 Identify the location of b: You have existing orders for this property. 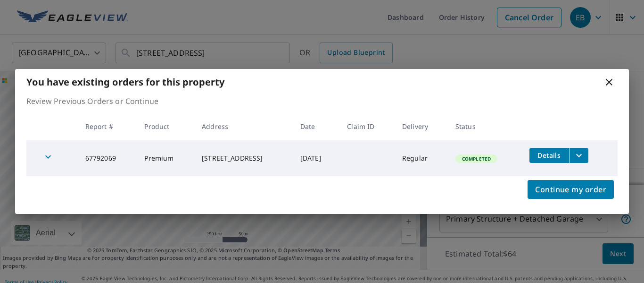
(125, 82).